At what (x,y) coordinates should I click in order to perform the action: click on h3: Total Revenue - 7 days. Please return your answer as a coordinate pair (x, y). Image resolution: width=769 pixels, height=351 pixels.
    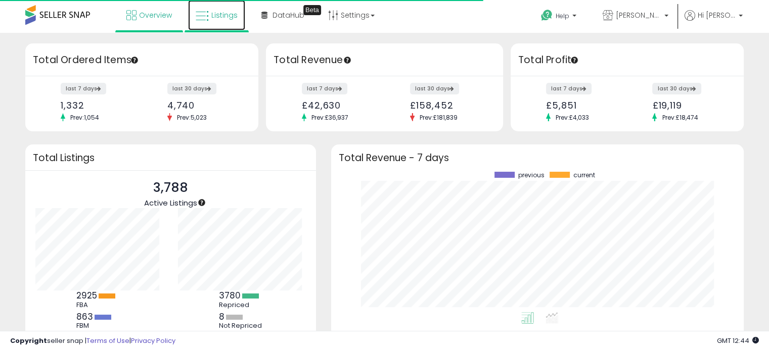
    Looking at the image, I should click on (537, 158).